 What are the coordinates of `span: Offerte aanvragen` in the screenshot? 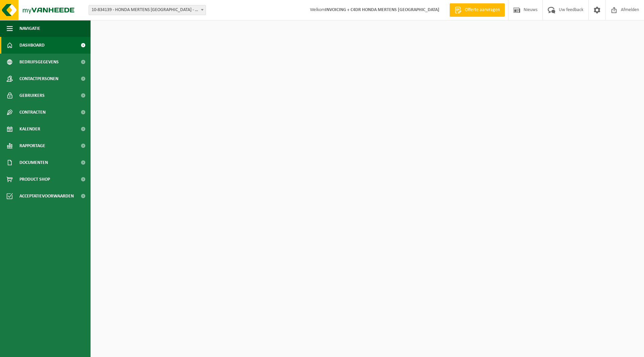 It's located at (482, 10).